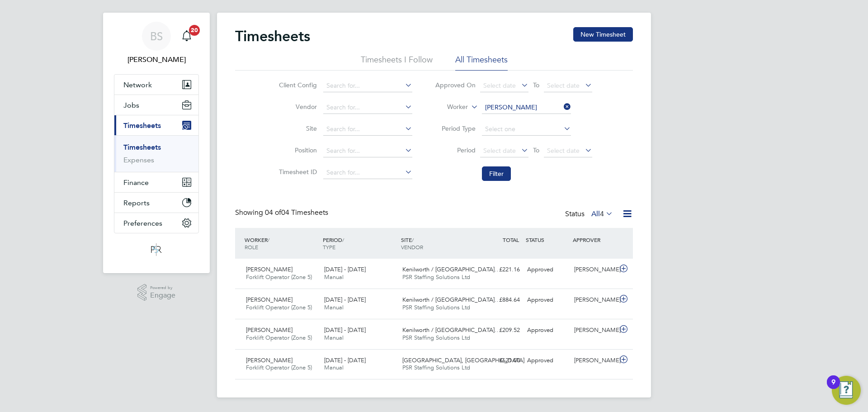  What do you see at coordinates (136, 202) in the screenshot?
I see `span: Reports` at bounding box center [136, 202].